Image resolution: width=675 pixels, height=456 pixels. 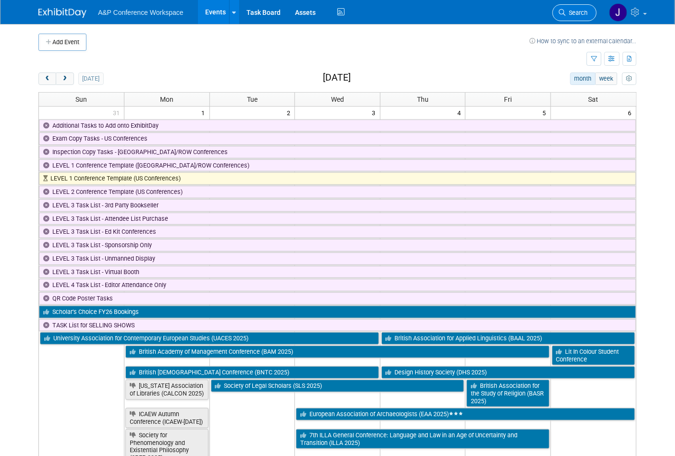 What do you see at coordinates (629, 79) in the screenshot?
I see `button: myCustomButton` at bounding box center [629, 79].